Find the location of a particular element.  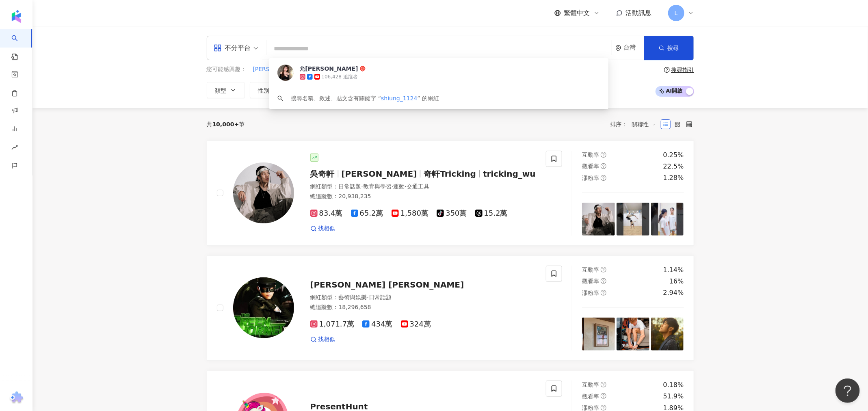

span: rise is located at coordinates (15, 148).